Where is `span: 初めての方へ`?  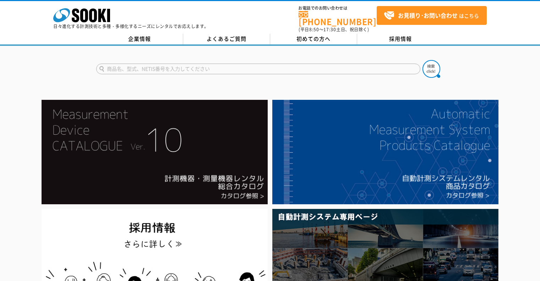
span: 初めての方へ is located at coordinates (314, 39).